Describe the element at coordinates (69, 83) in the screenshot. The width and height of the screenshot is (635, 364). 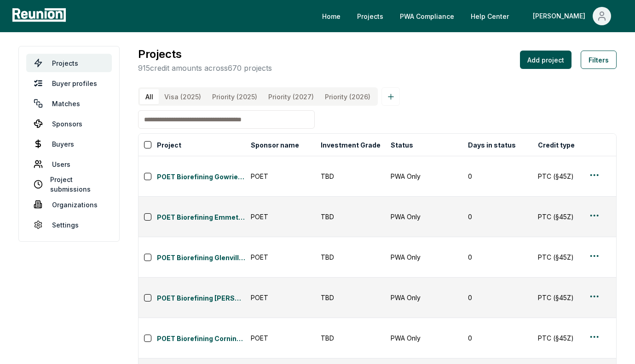
I see `a: Buyer profiles` at that location.